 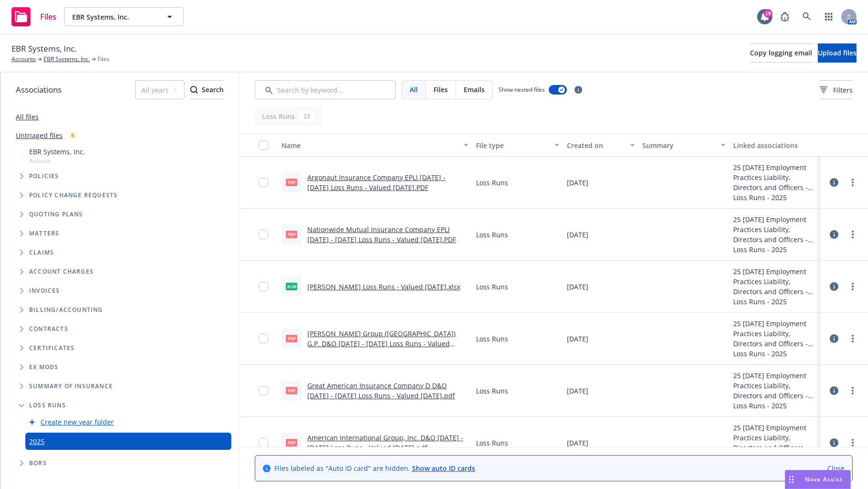 I want to click on a: Switch app, so click(x=829, y=17).